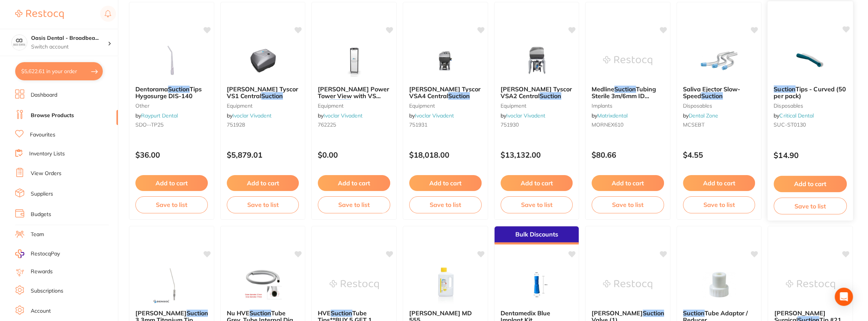  I want to click on span: 751928, so click(235, 125).